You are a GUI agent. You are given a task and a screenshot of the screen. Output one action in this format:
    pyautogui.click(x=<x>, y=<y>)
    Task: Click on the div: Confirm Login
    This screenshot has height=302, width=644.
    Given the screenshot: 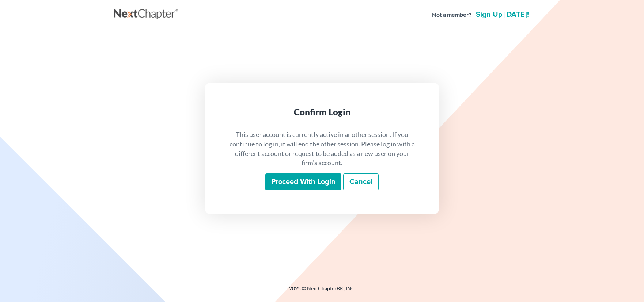 What is the action you would take?
    pyautogui.click(x=322, y=112)
    